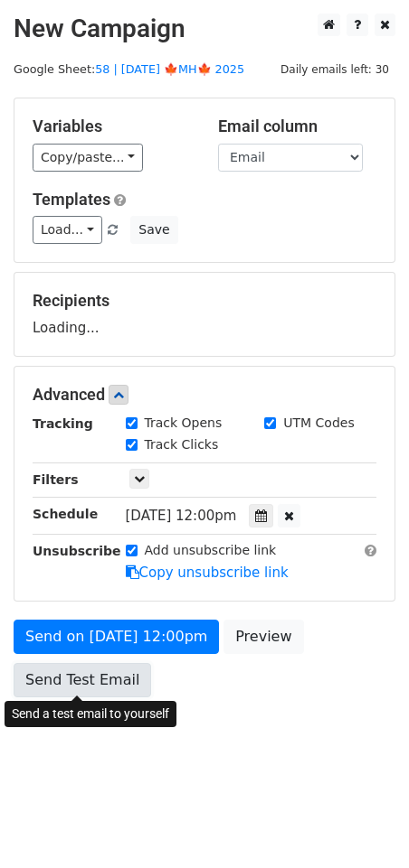  I want to click on div: Loading..., so click(204, 314).